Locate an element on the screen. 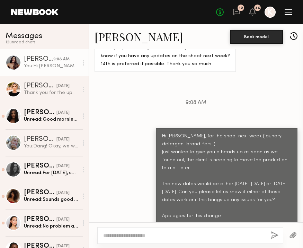 This screenshot has width=303, height=248. span: Messages is located at coordinates (24, 36).